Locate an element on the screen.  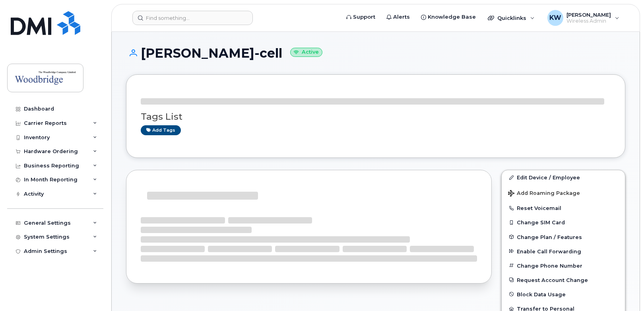
a: Edit Device / Employee is located at coordinates (563, 177).